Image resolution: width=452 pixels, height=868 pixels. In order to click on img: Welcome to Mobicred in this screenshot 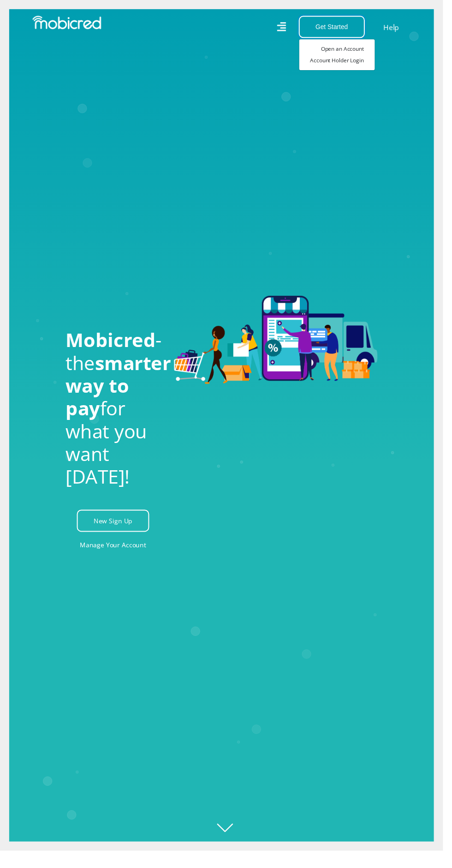, I will do `click(281, 347)`.